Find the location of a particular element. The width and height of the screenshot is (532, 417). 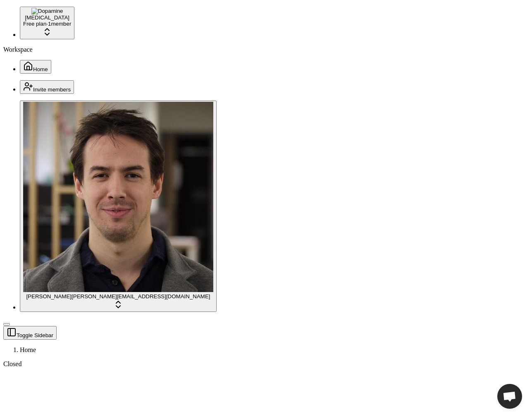

div: Free plan · 1 member is located at coordinates (47, 23).